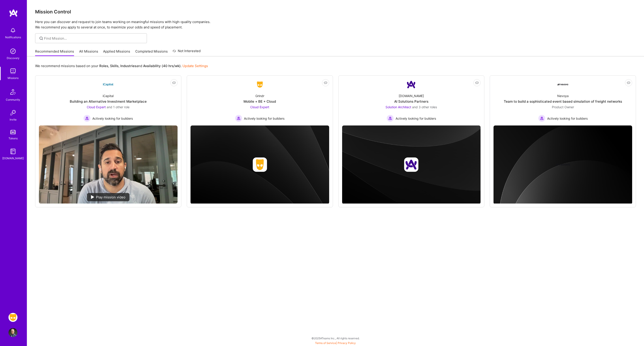 The height and width of the screenshot is (346, 644). Describe the element at coordinates (13, 78) in the screenshot. I see `div: Missions` at that location.